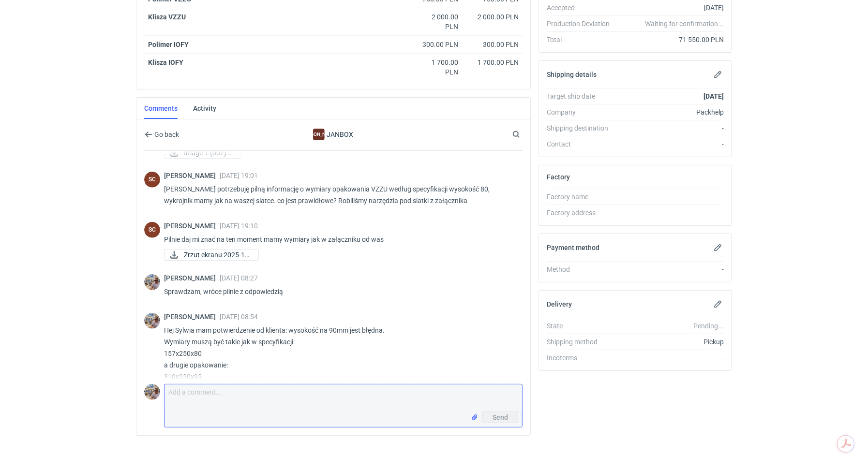 This screenshot has height=470, width=868. I want to click on p: Sprawdzam, wróce pilnie z odpowiedzią, so click(339, 292).